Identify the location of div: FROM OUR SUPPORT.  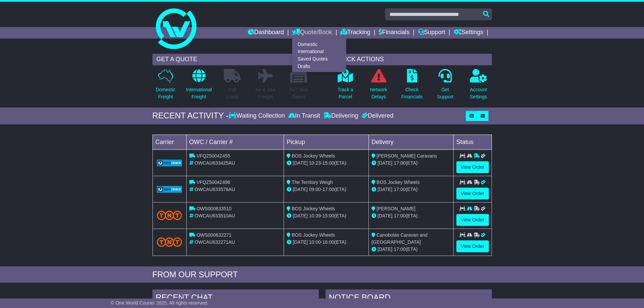
(322, 274).